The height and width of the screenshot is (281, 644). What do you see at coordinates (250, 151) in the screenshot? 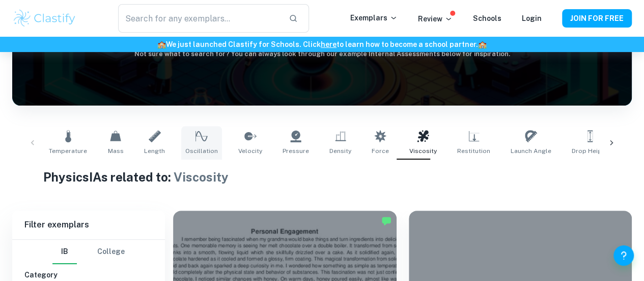
I see `span: Velocity` at bounding box center [250, 151].